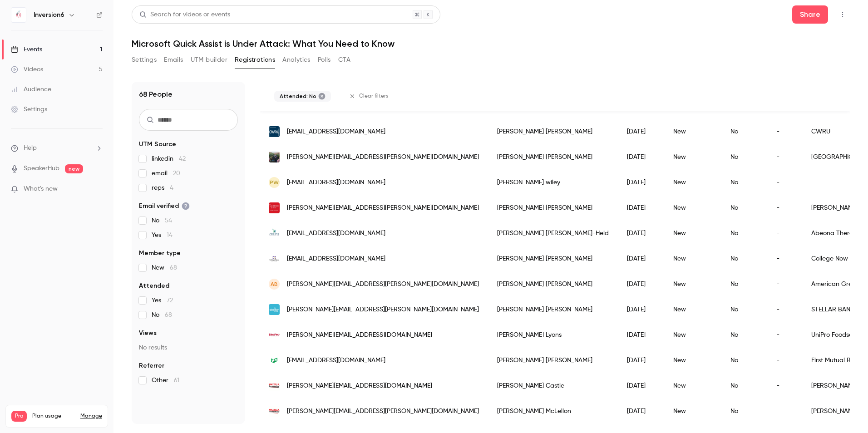  What do you see at coordinates (27, 49) in the screenshot?
I see `div: Events` at bounding box center [27, 49].